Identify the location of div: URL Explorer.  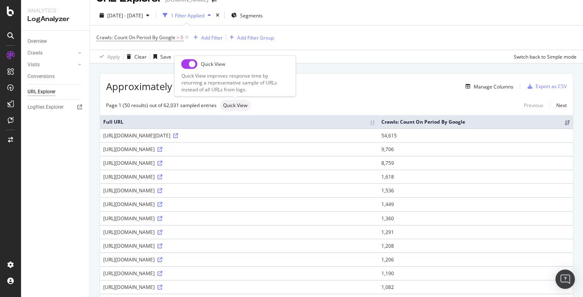
(41, 92).